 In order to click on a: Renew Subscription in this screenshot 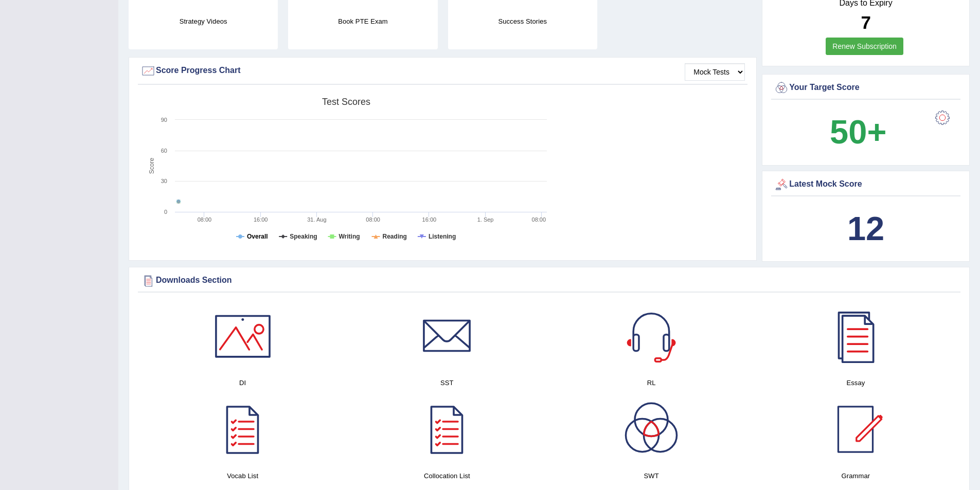, I will do `click(864, 46)`.